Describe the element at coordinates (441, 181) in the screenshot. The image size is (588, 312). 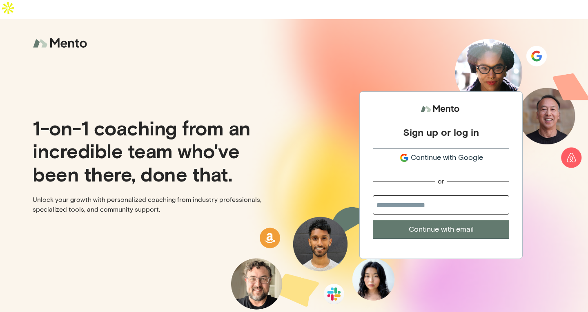
I see `div: or` at that location.